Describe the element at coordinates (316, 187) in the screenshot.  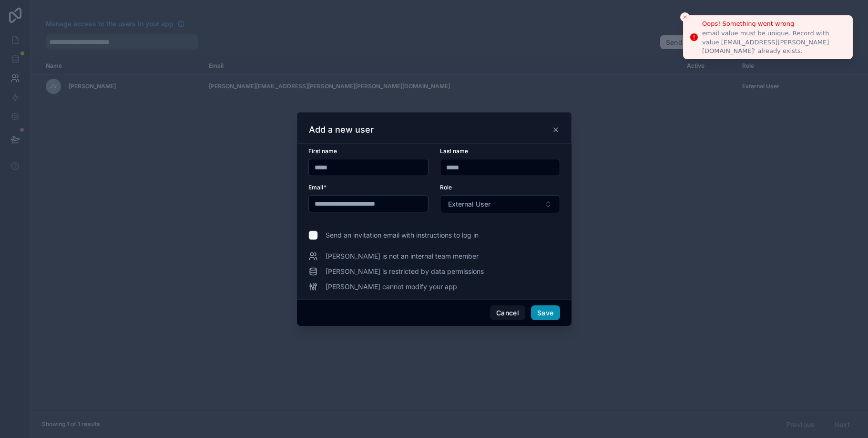
I see `span: Email` at that location.